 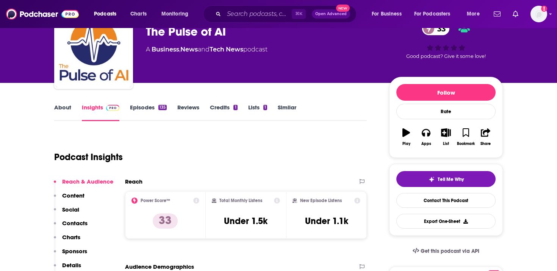 I want to click on span: ⌘ K, so click(x=299, y=14).